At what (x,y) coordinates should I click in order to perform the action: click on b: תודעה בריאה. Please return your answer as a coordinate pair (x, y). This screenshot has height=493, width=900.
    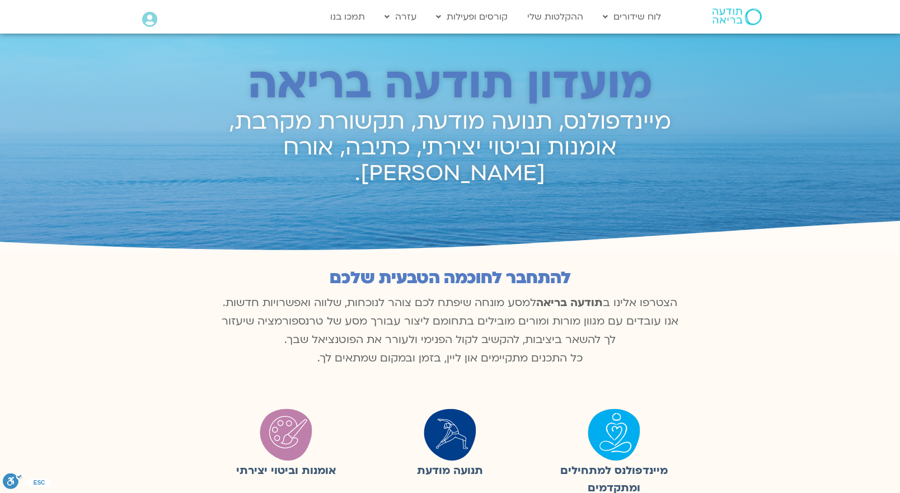
    Looking at the image, I should click on (569, 303).